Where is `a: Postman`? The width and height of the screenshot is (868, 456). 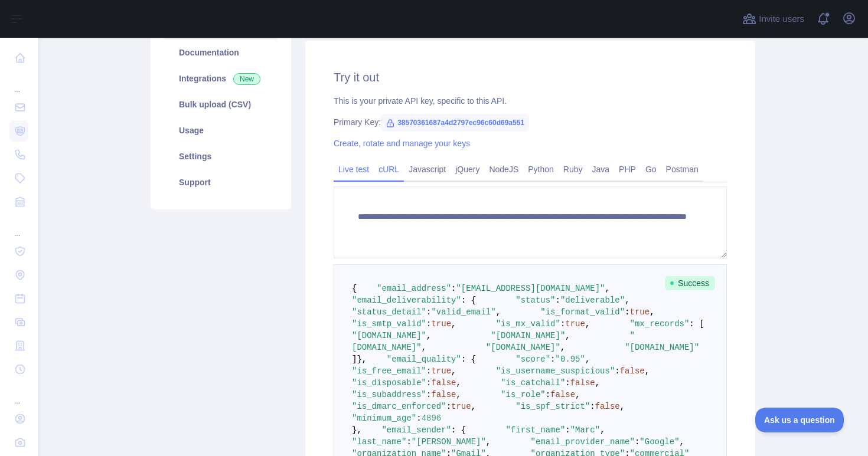
a: Postman is located at coordinates (682, 169).